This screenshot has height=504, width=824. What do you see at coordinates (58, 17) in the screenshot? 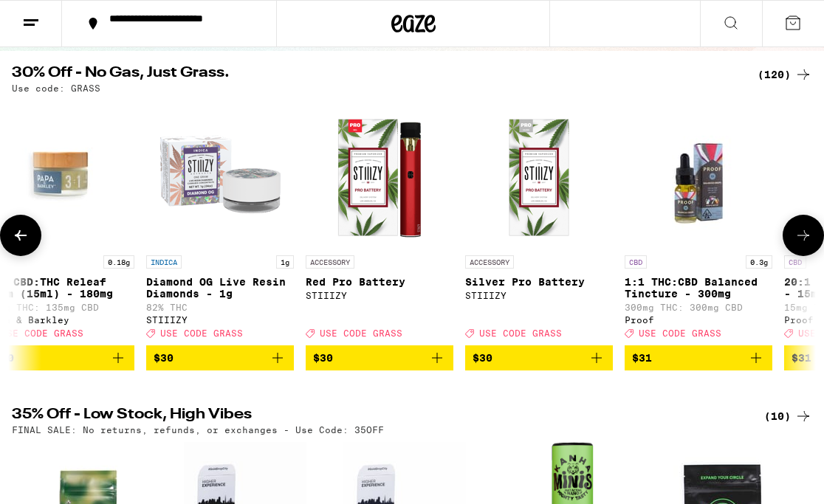
I see `span: Hi. Need any help?` at bounding box center [58, 17].